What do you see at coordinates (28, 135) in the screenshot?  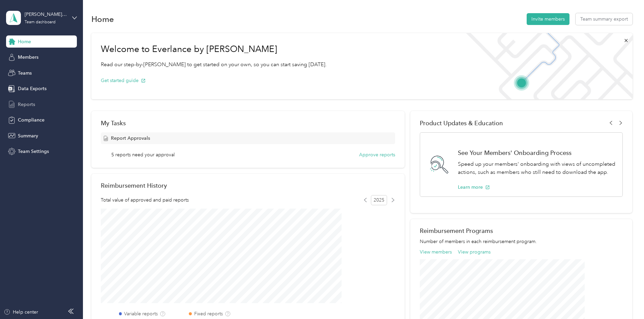 I see `span: Summary` at bounding box center [28, 135].